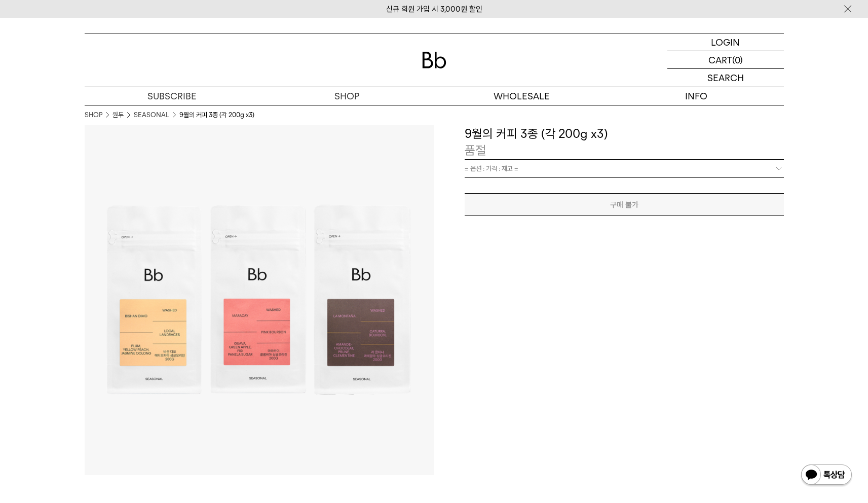  What do you see at coordinates (172, 96) in the screenshot?
I see `p: SUBSCRIBE` at bounding box center [172, 96].